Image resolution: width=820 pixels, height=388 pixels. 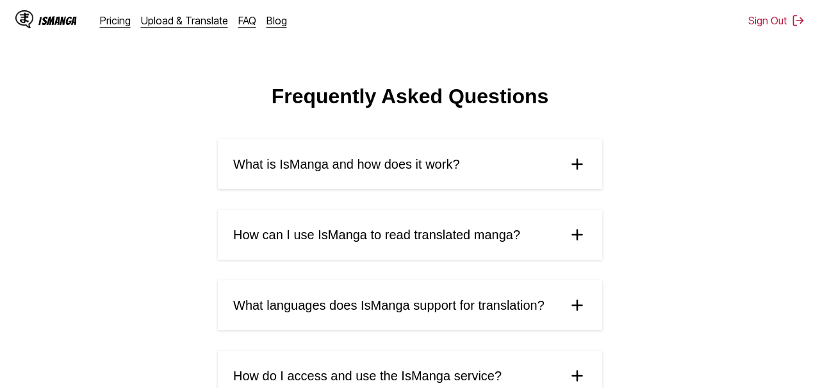 What do you see at coordinates (247, 21) in the screenshot?
I see `a: FAQ` at bounding box center [247, 21].